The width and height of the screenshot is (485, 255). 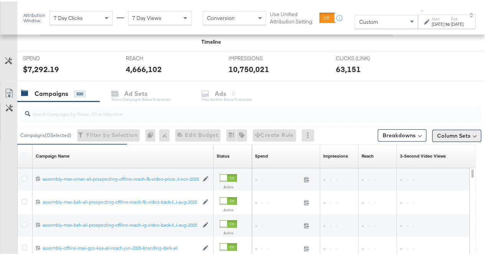 What do you see at coordinates (223, 155) in the screenshot?
I see `div: Status` at bounding box center [223, 155].